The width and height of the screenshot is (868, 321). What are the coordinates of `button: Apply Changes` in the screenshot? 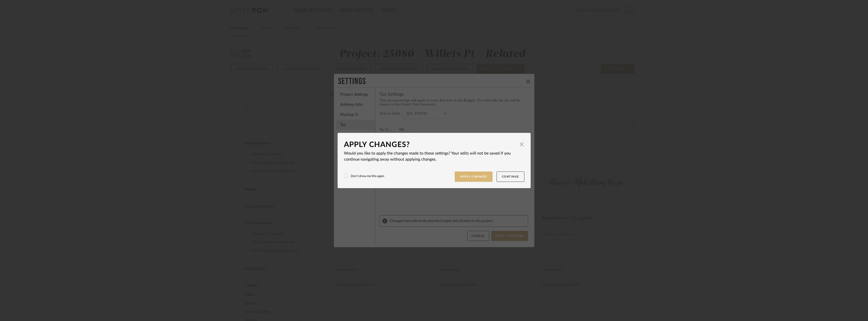 It's located at (474, 176).